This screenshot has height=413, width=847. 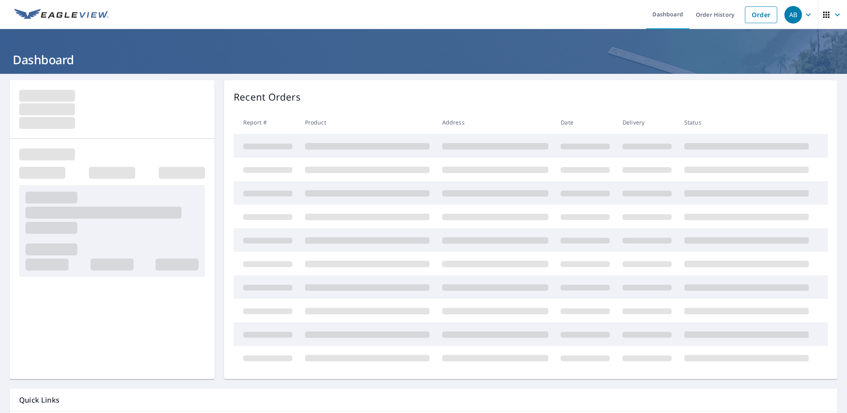 What do you see at coordinates (585, 122) in the screenshot?
I see `th: Date` at bounding box center [585, 122].